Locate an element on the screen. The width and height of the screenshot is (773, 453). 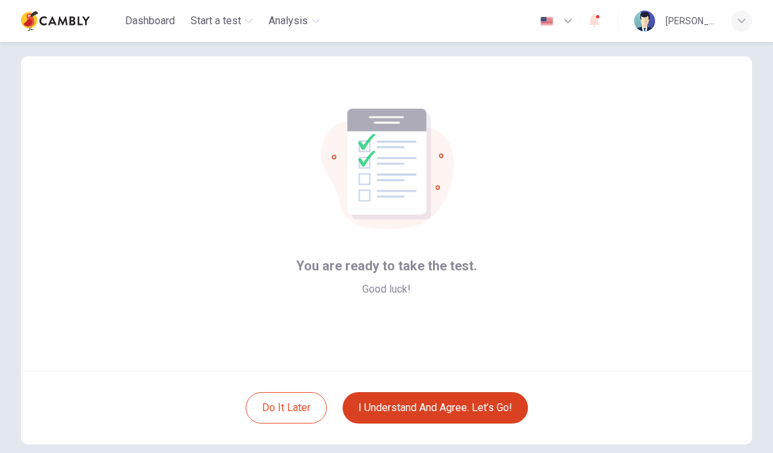
img: Cambly logo is located at coordinates (55, 21).